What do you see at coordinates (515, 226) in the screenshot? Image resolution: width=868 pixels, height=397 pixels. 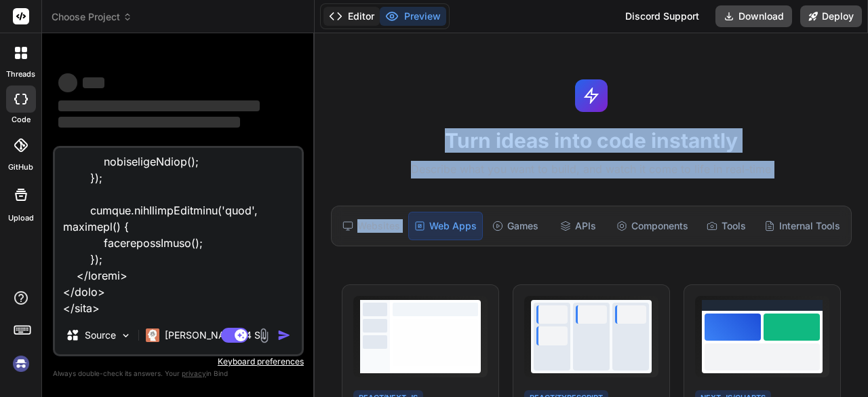 I see `div: Games` at bounding box center [515, 226].